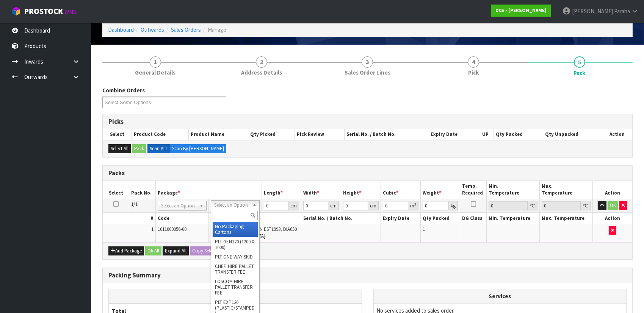 The height and width of the screenshot is (313, 644). What do you see at coordinates (153, 251) in the screenshot?
I see `button: Ok All` at bounding box center [153, 251].